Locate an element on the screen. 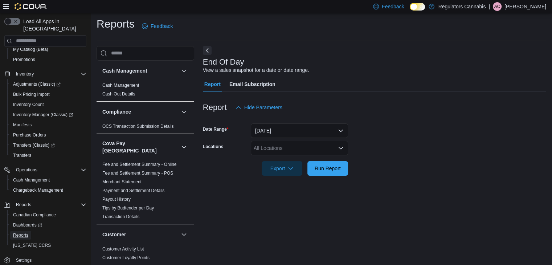 The width and height of the screenshot is (552, 265). button: Promotions is located at coordinates (48, 59).